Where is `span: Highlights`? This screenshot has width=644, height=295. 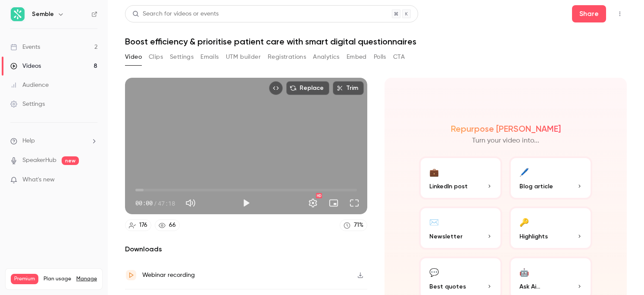
span: Highlights is located at coordinates (534, 236).